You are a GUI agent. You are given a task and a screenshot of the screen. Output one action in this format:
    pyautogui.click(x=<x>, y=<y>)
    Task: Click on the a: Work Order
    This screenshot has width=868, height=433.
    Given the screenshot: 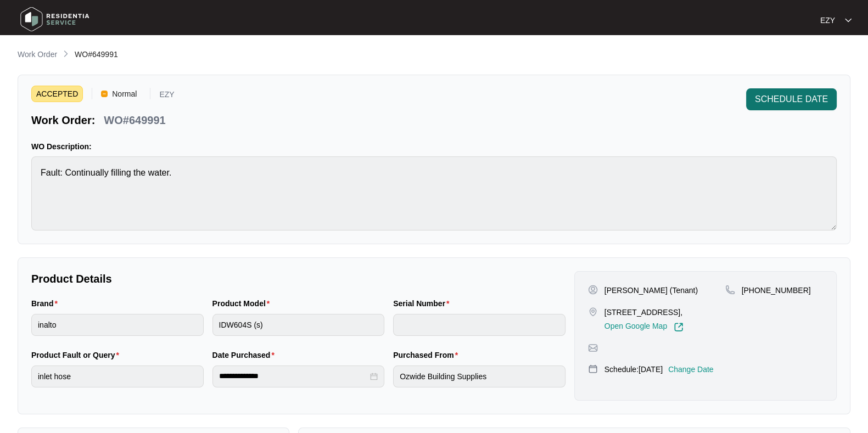 What is the action you would take?
    pyautogui.click(x=37, y=55)
    